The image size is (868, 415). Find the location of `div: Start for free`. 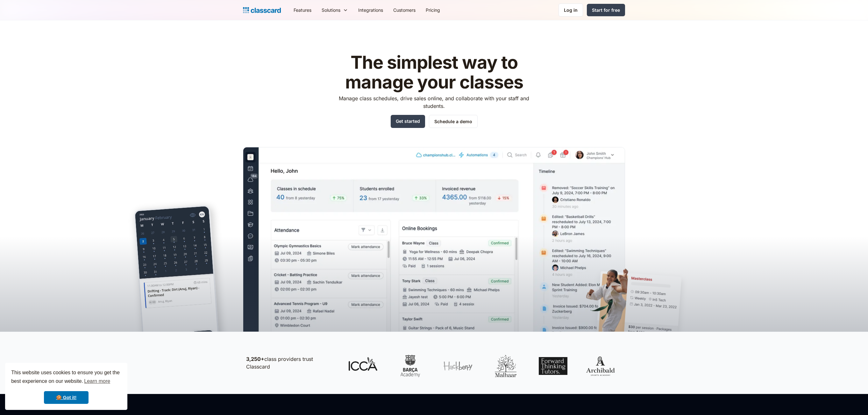

div: Start for free is located at coordinates (606, 10).